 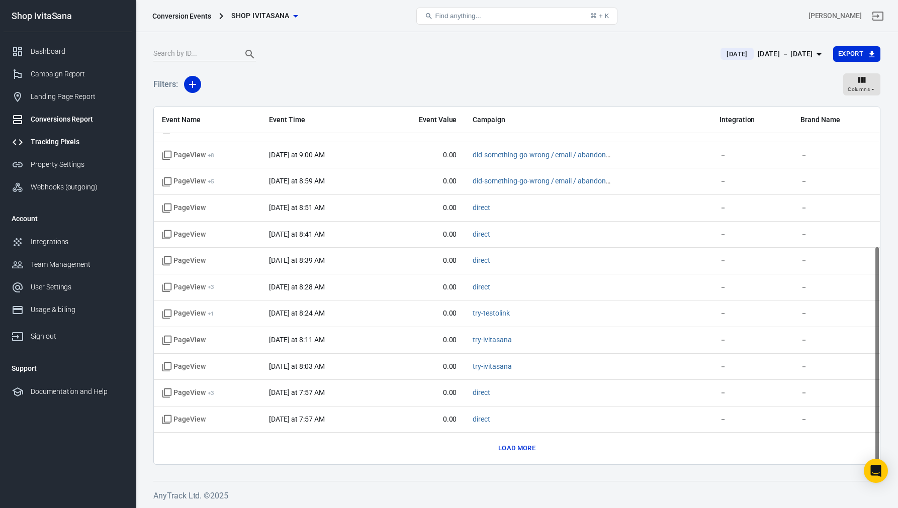 What do you see at coordinates (68, 119) in the screenshot?
I see `a: Conversions Report` at bounding box center [68, 119].